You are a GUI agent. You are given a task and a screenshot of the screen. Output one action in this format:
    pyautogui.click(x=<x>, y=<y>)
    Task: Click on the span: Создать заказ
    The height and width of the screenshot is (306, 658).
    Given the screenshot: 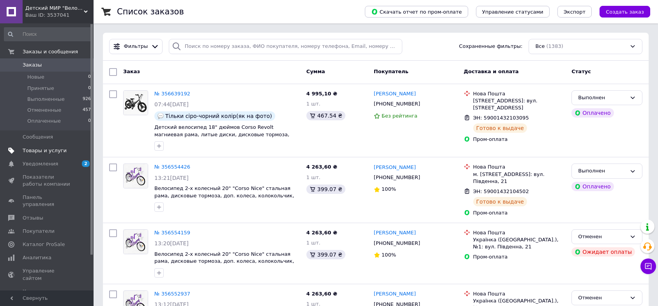 What is the action you would take?
    pyautogui.click(x=624, y=12)
    